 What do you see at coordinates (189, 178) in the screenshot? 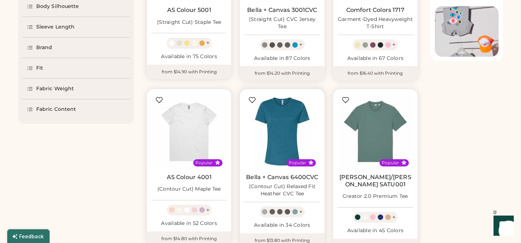
I see `a: AS Colour 4001` at bounding box center [189, 178].